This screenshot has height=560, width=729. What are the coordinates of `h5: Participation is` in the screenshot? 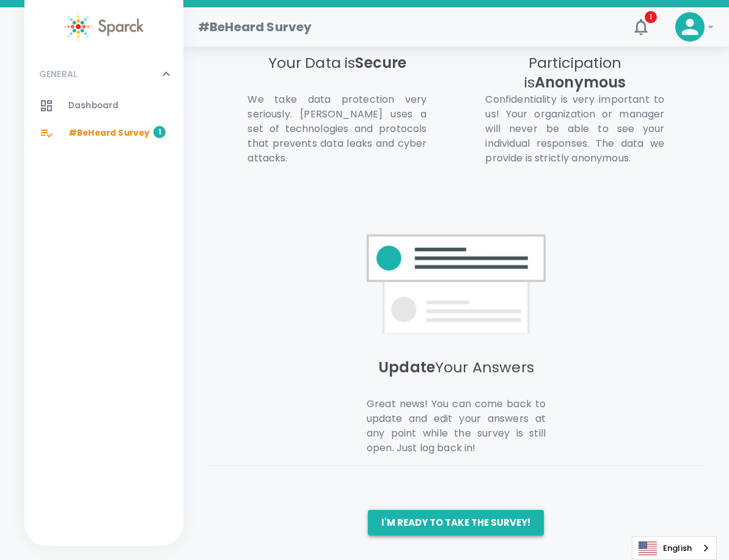 It's located at (575, 73).